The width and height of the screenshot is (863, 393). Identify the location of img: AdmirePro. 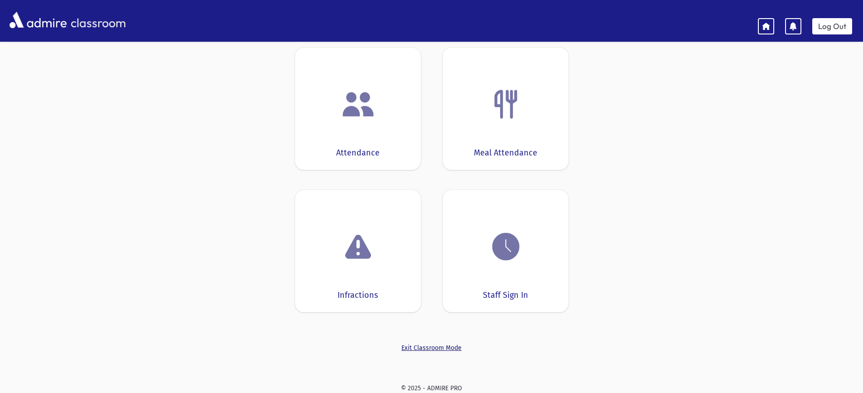
(38, 20).